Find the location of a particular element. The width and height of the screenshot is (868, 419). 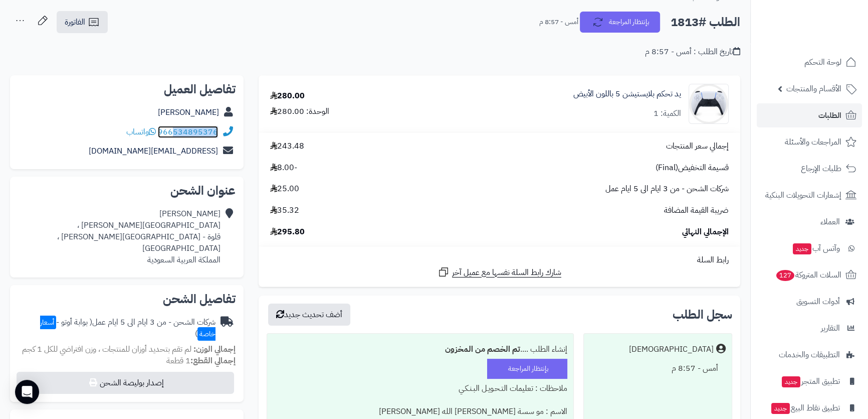

a: تطبيق المتجرجديد is located at coordinates (810, 381).